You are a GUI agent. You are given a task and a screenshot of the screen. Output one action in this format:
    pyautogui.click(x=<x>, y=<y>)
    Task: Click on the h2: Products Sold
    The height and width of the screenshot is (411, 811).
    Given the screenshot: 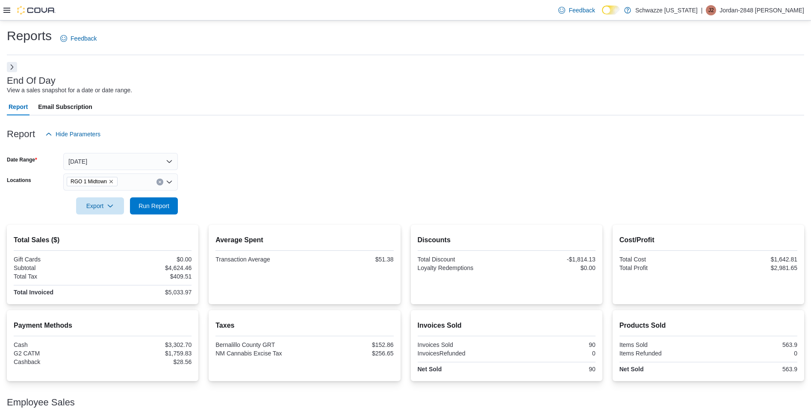 What is the action you would take?
    pyautogui.click(x=709, y=326)
    